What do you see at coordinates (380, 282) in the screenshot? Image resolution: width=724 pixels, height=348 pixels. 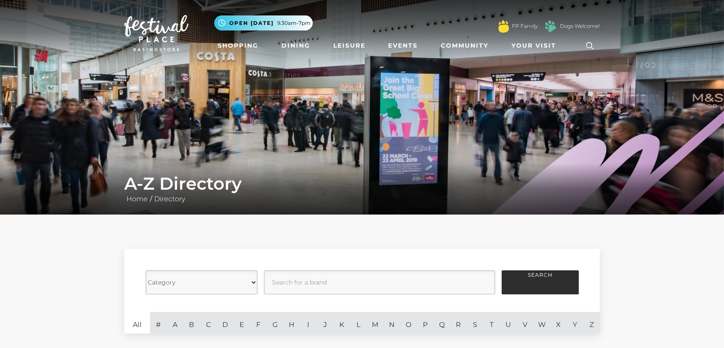 I see `input: Search for a brand` at bounding box center [380, 282].